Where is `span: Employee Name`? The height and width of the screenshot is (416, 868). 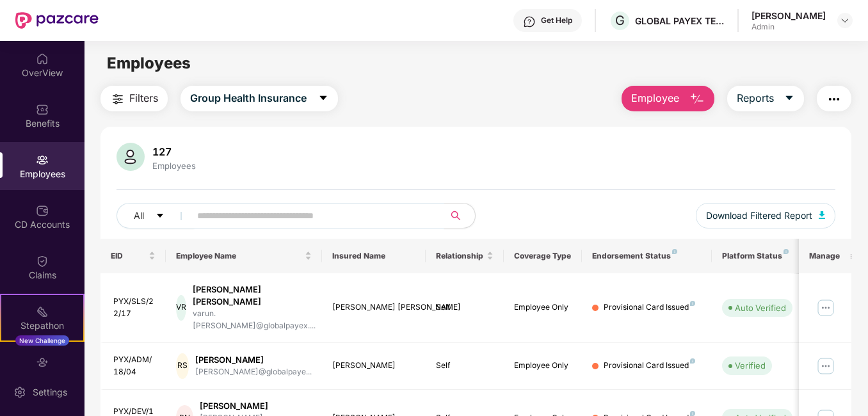
span: Employee Name is located at coordinates (239, 256).